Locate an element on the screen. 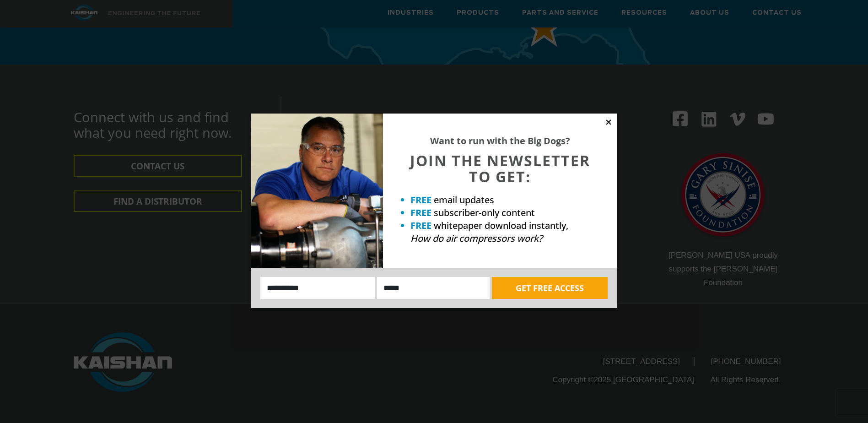 This screenshot has height=423, width=868. input: Email is located at coordinates (433, 288).